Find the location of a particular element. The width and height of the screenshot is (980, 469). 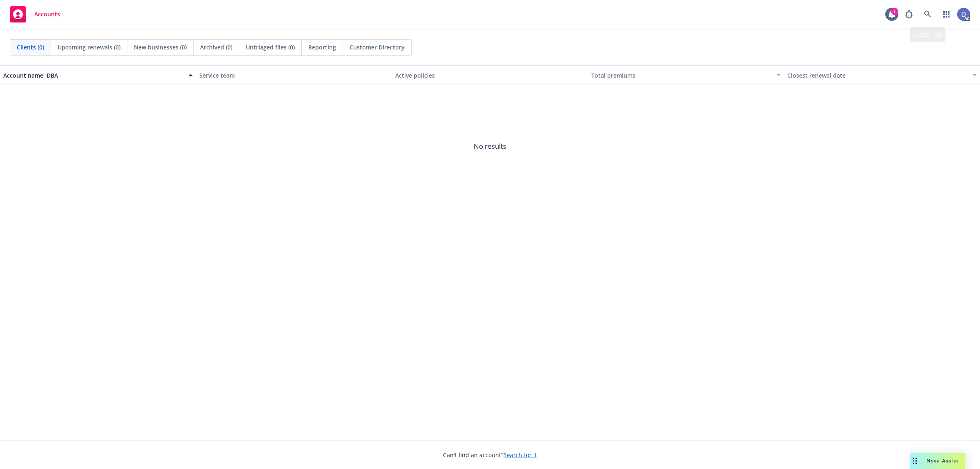

span: Customer Directory is located at coordinates (377, 47).